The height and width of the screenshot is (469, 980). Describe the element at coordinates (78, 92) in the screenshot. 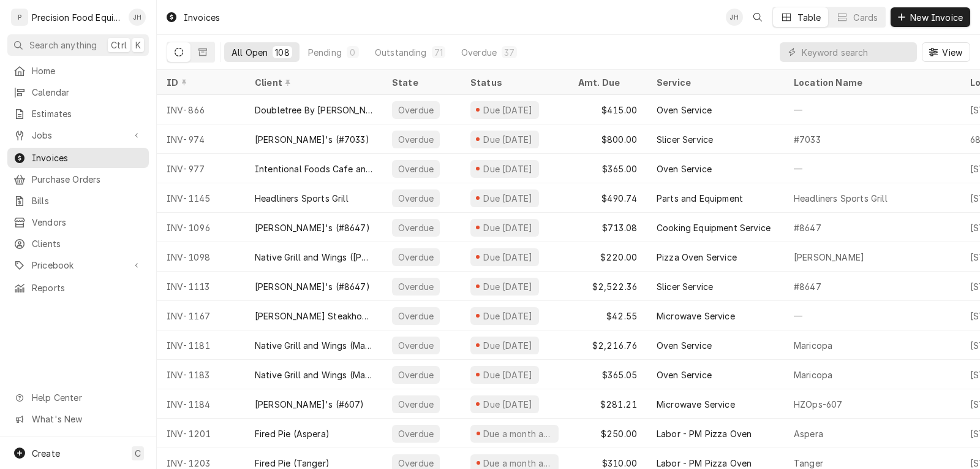

I see `a: Calendar` at that location.